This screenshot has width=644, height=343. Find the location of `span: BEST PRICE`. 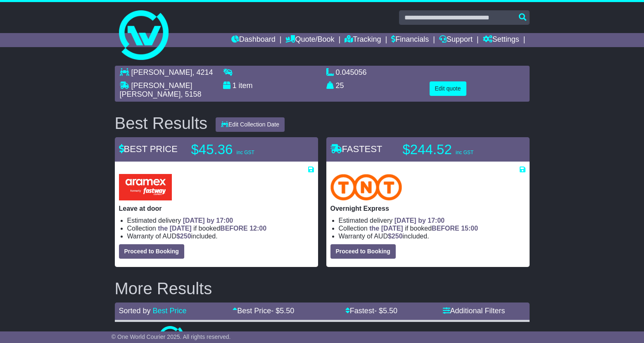

span: BEST PRICE is located at coordinates (148, 148).